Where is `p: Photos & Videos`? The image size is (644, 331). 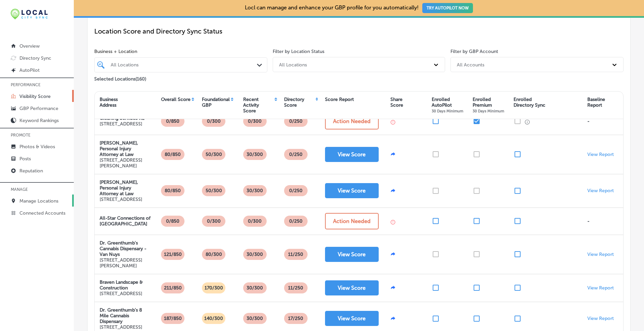
p: Photos & Videos is located at coordinates (37, 147).